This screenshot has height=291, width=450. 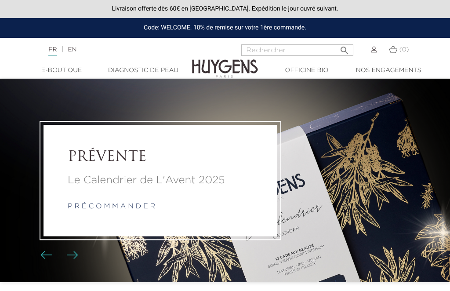 What do you see at coordinates (62, 70) in the screenshot?
I see `a: E-Boutique` at bounding box center [62, 70].